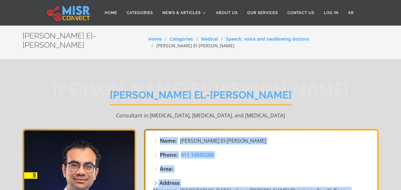  I want to click on a: Our Services, so click(263, 13).